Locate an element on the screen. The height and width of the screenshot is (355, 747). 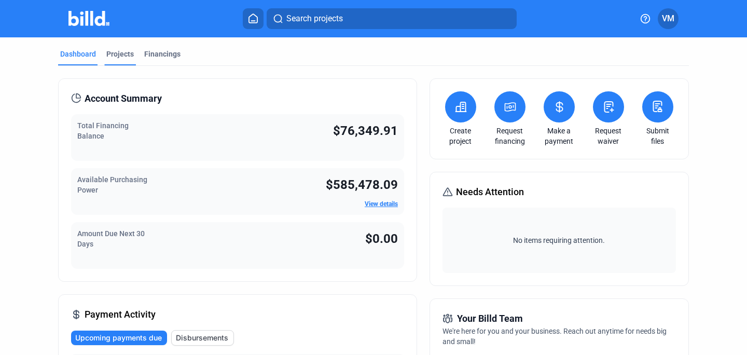
a: Make a payment is located at coordinates (559, 136).